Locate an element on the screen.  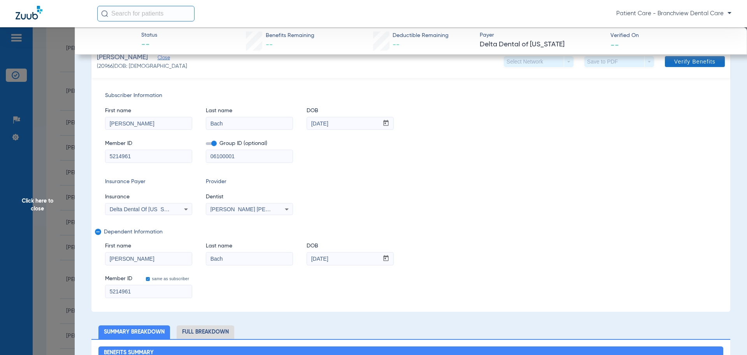
span: Patient Care - Branchview Dental Care is located at coordinates (674, 14).